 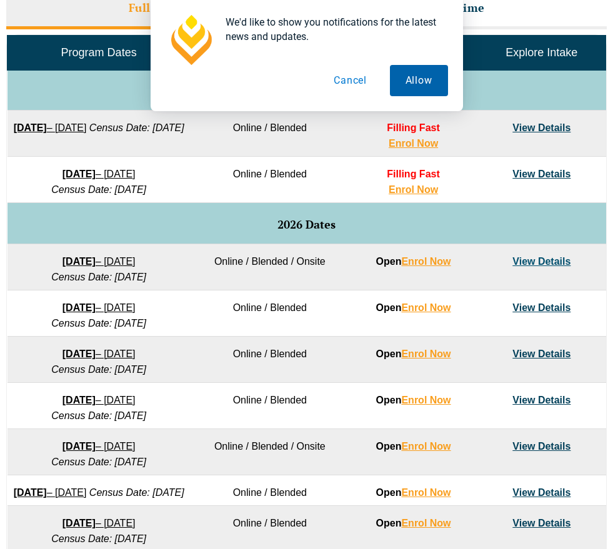 I want to click on button: Allow, so click(x=418, y=81).